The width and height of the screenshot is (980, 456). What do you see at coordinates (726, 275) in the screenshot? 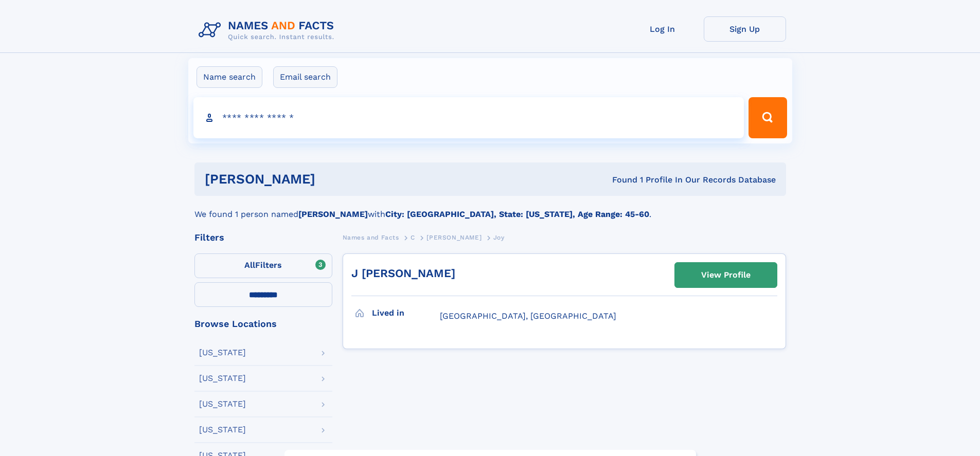
I see `div: View Profile` at bounding box center [726, 275].